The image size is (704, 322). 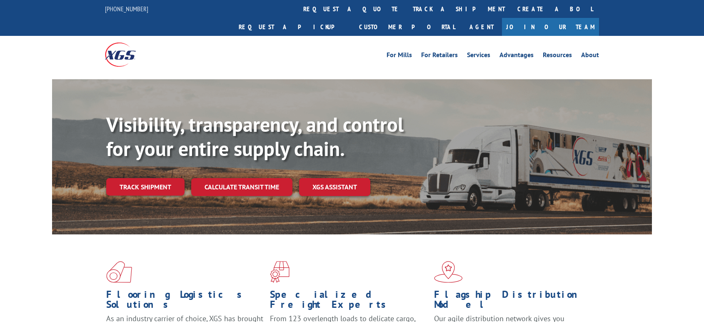 What do you see at coordinates (242, 187) in the screenshot?
I see `a: Calculate transit time` at bounding box center [242, 187].